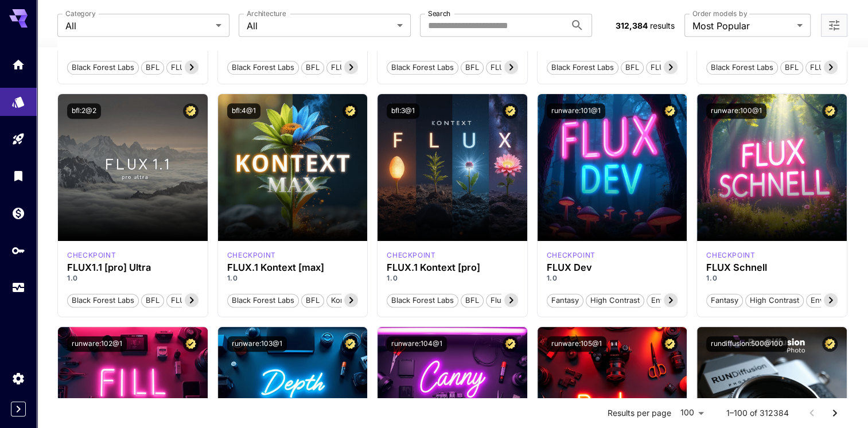 The width and height of the screenshot is (868, 428). I want to click on button: bfl:2@2, so click(84, 111).